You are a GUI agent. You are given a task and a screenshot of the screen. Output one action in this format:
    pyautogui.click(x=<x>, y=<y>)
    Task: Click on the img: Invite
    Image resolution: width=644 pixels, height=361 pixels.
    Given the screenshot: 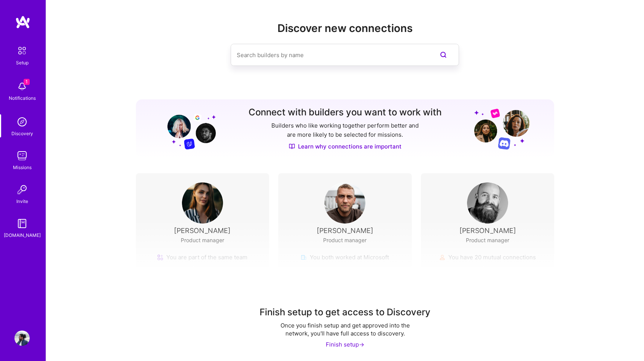 What is the action you would take?
    pyautogui.click(x=22, y=190)
    